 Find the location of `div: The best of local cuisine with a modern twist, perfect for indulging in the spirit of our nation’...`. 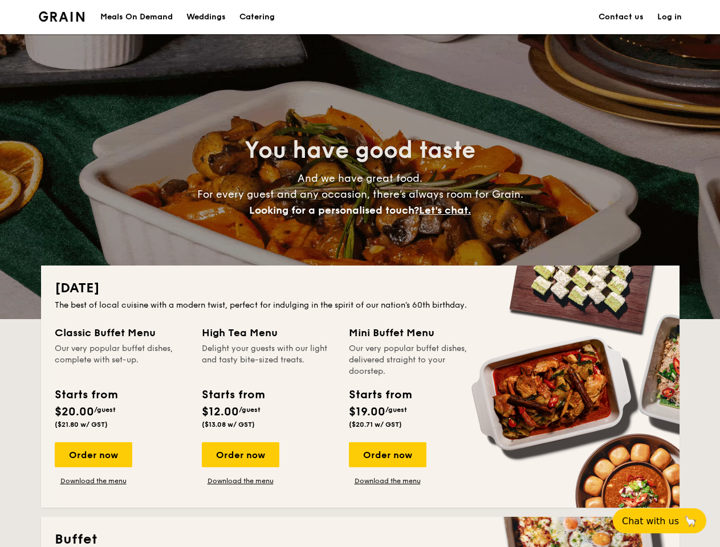

div: The best of local cuisine with a modern twist, perfect for indulging in the spirit of our nation’... is located at coordinates (360, 306).